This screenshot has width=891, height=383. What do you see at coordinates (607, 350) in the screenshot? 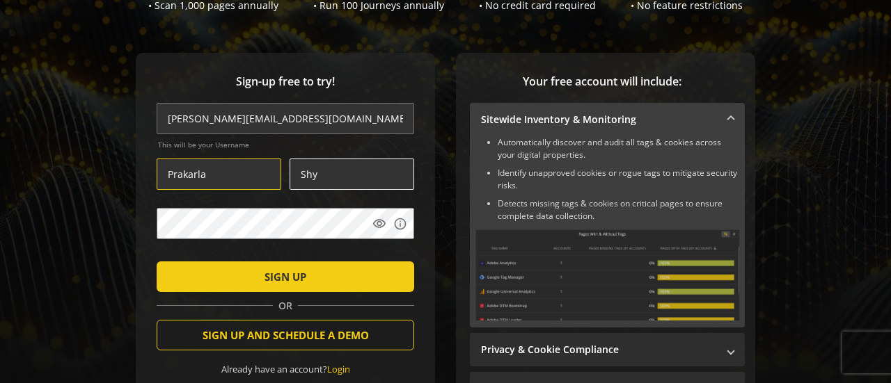
I see `mat-expansion-panel-header: Privacy & Cookie Compliance` at bounding box center [607, 350].